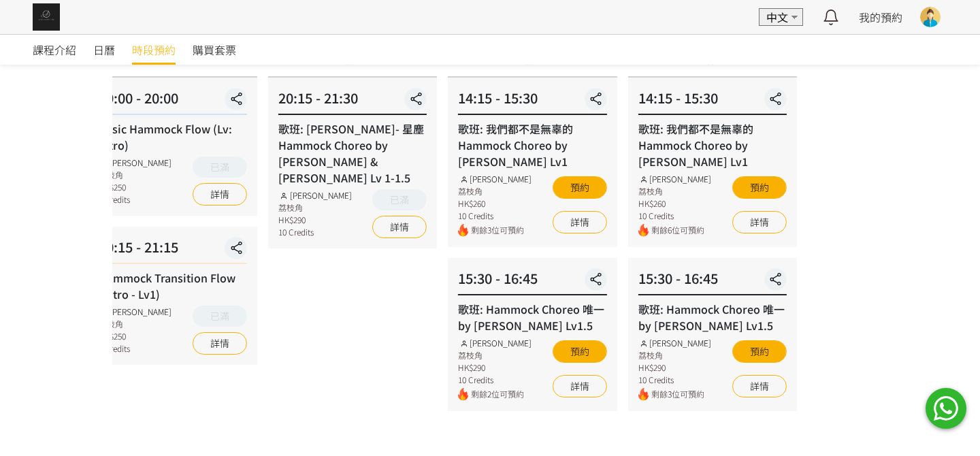 The image size is (980, 456). Describe the element at coordinates (154, 49) in the screenshot. I see `span: 時段預約` at that location.